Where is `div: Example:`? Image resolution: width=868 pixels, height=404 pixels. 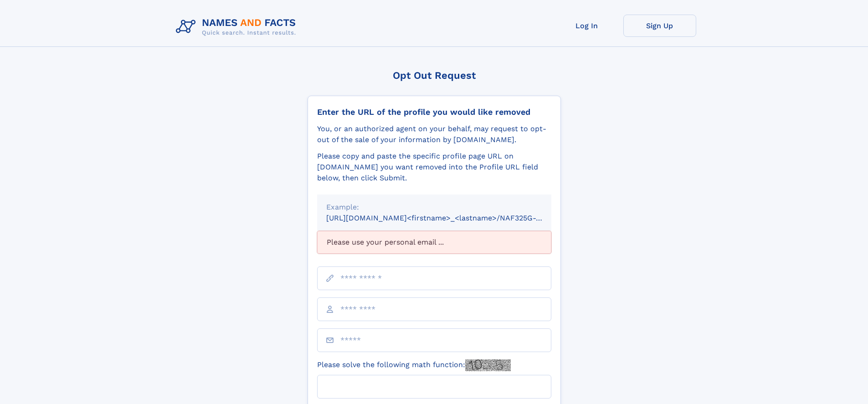 div: Example: is located at coordinates (434, 207).